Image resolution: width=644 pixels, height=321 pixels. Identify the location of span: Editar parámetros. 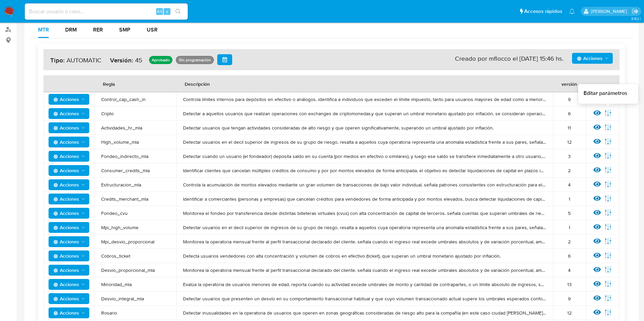
(605, 93).